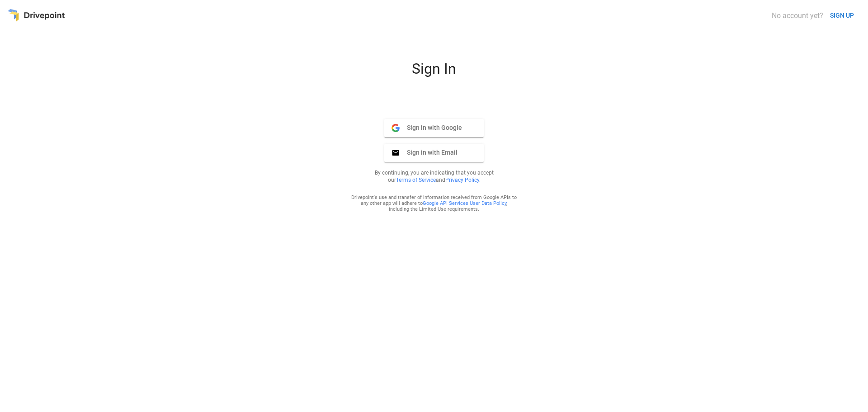 The height and width of the screenshot is (412, 868). Describe the element at coordinates (462, 180) in the screenshot. I see `a: Privacy Policy` at that location.